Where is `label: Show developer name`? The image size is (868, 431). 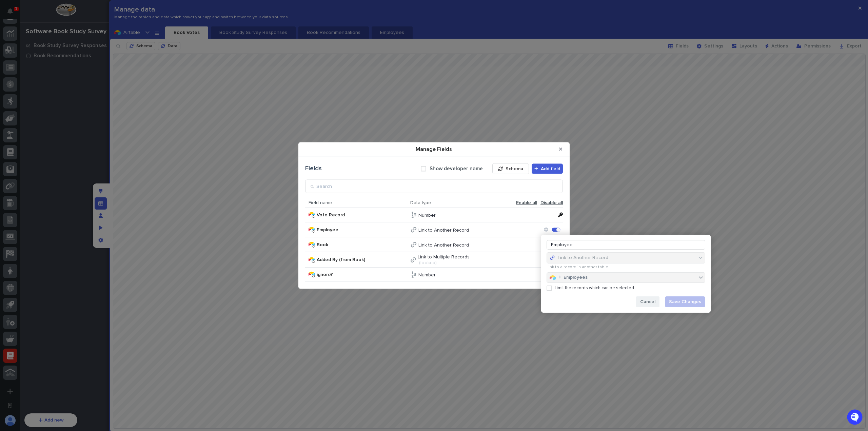
label: Show developer name is located at coordinates (456, 169).